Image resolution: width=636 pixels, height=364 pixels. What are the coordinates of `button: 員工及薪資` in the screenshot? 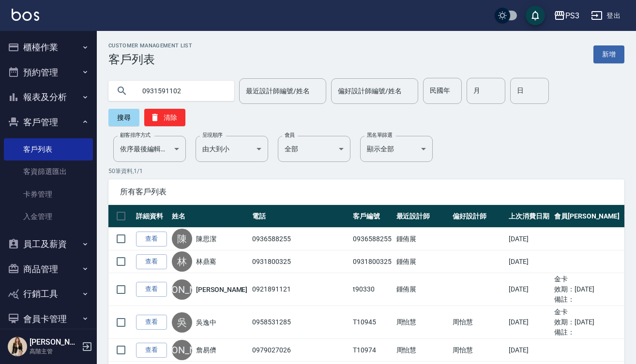 It's located at (48, 244).